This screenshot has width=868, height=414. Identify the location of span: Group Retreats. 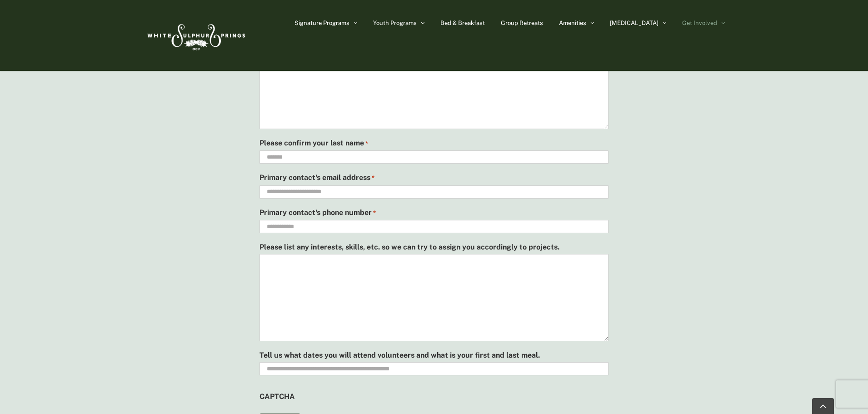
(522, 23).